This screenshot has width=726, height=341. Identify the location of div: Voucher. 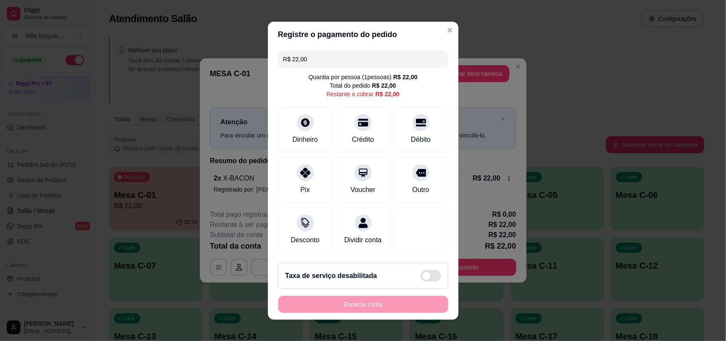
(363, 190).